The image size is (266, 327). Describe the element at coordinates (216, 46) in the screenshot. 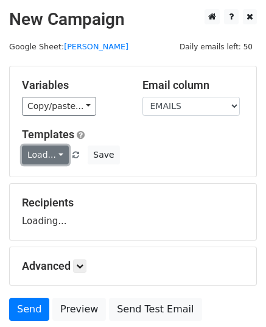

I see `a: Daily emails left: 50` at that location.